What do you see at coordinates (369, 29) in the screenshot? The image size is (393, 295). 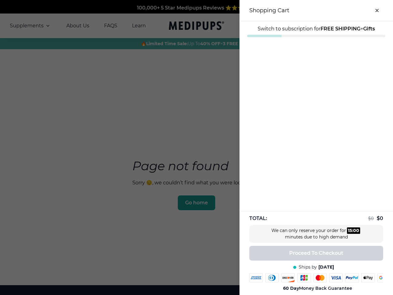 I see `strong: Gifts` at bounding box center [369, 29].